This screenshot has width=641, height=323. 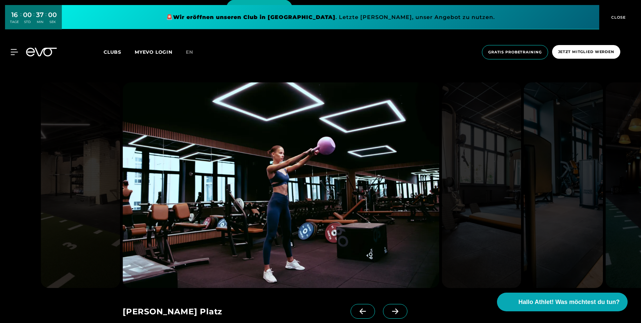 I want to click on div: 37, so click(x=40, y=15).